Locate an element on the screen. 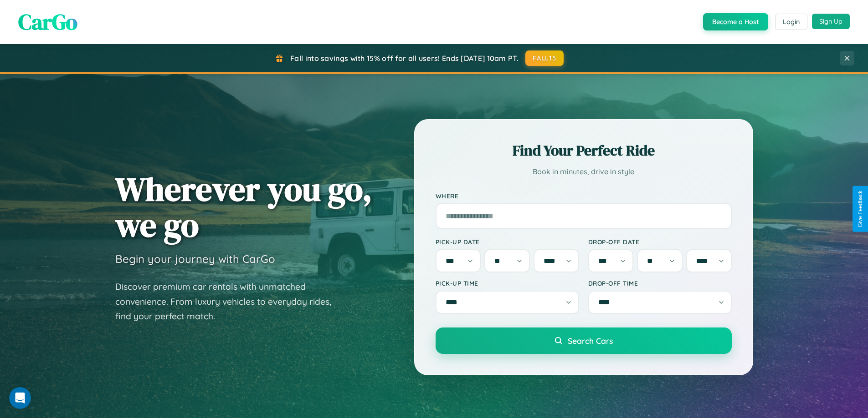  h2: Find Your Perfect Ride is located at coordinates (584, 151).